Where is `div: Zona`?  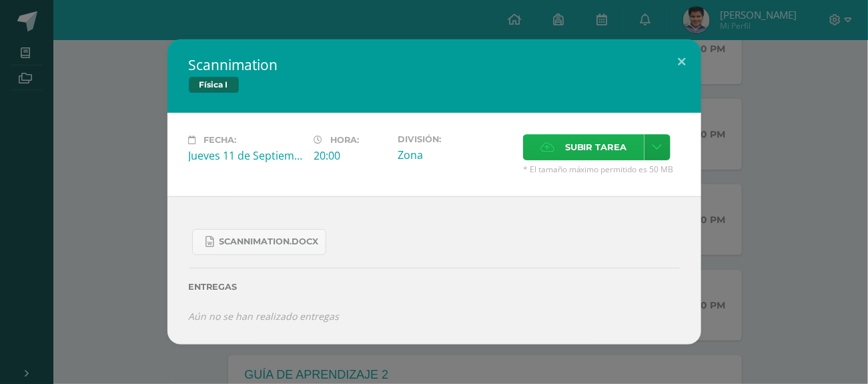
div: Zona is located at coordinates (455, 155).